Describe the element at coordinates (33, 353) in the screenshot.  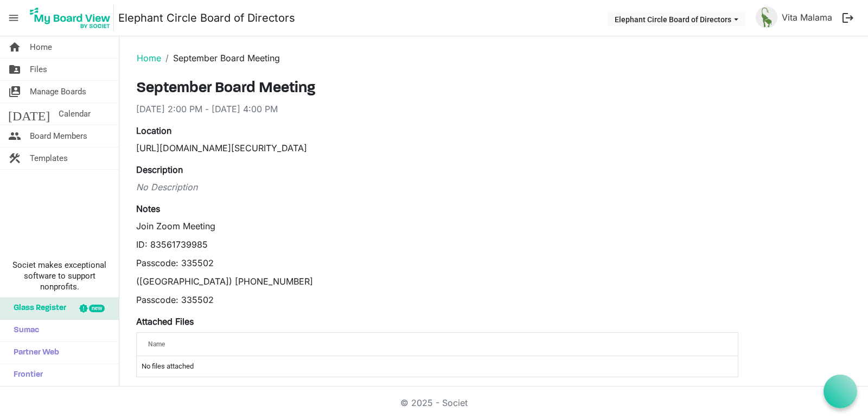
I see `span: Partner Web` at that location.